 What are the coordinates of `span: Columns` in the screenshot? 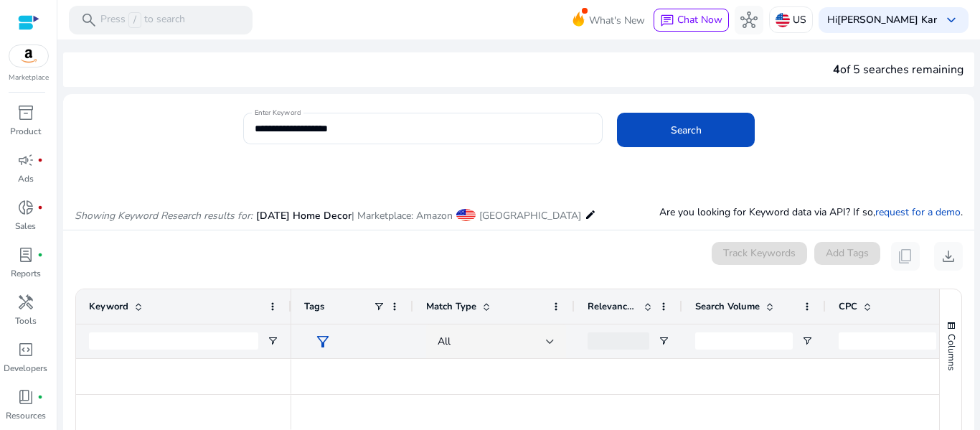 It's located at (951, 352).